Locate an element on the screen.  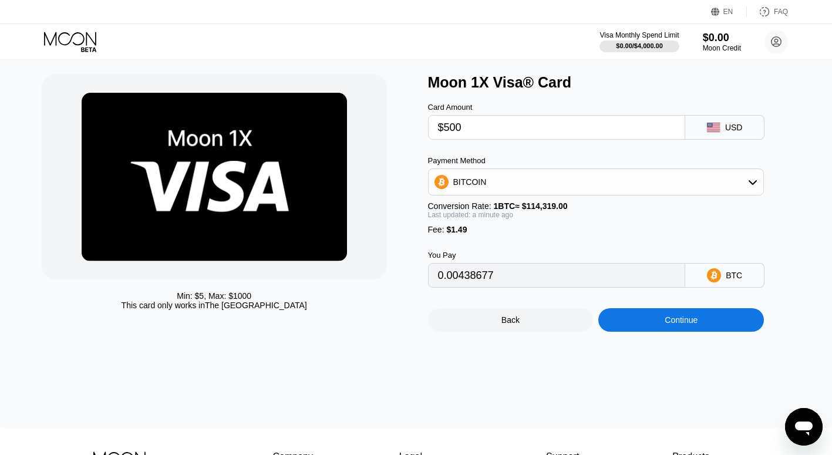
span: $1.49 is located at coordinates (456, 230).